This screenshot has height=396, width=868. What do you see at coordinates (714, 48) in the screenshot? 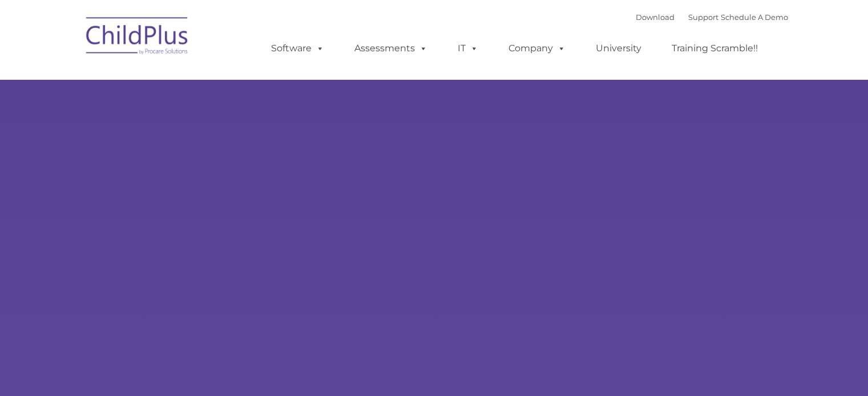
I see `a: Training Scramble!!` at bounding box center [714, 48].